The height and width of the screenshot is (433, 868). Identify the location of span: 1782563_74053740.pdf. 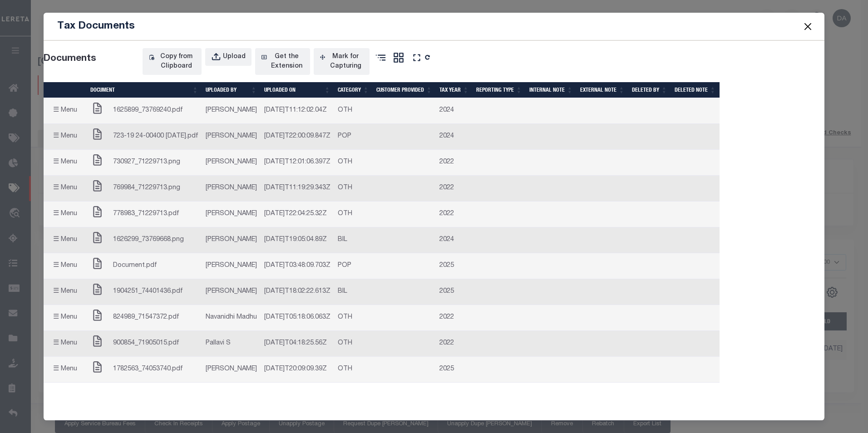
(148, 369).